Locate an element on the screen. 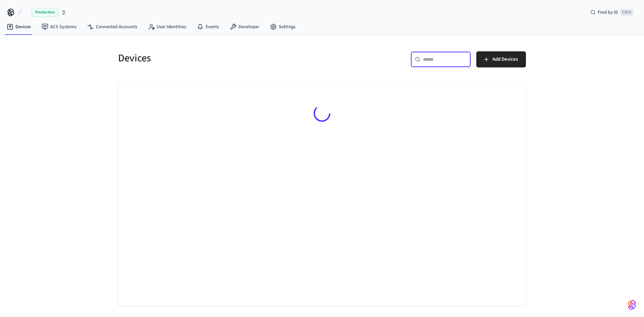 This screenshot has width=644, height=317. button: Add Devices is located at coordinates (501, 59).